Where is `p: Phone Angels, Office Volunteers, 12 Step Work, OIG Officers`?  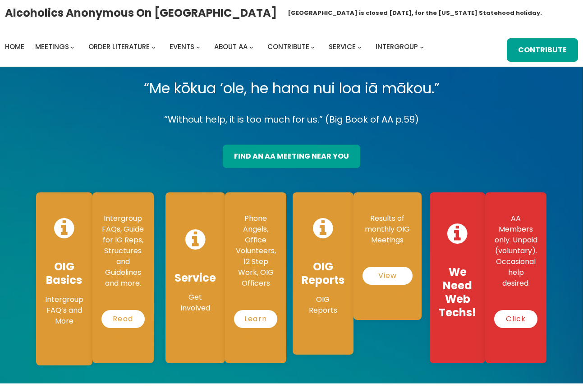 p: Phone Angels, Office Volunteers, 12 Step Work, OIG Officers is located at coordinates (256, 251).